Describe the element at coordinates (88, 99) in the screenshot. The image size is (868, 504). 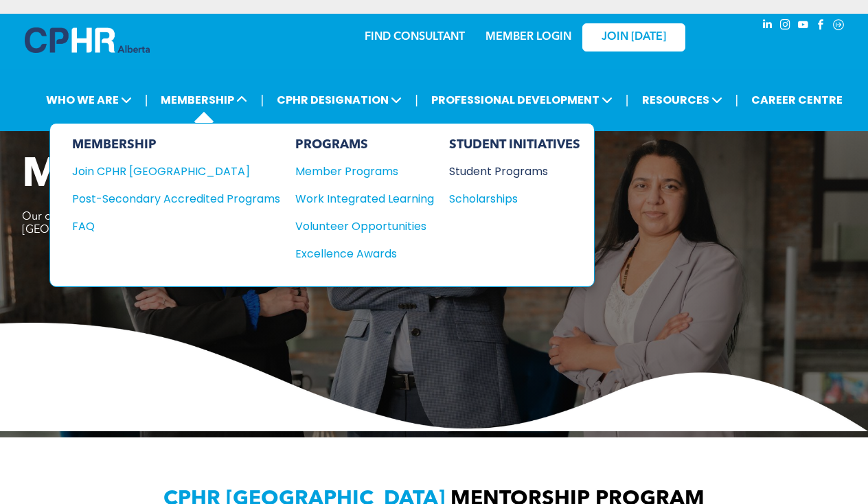
I see `span: WHO WE ARE` at that location.